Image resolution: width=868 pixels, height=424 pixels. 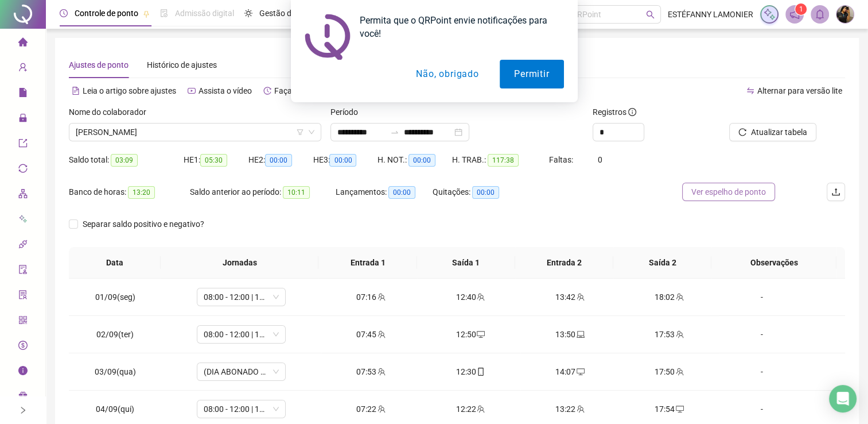 I want to click on span: to, so click(x=395, y=132).